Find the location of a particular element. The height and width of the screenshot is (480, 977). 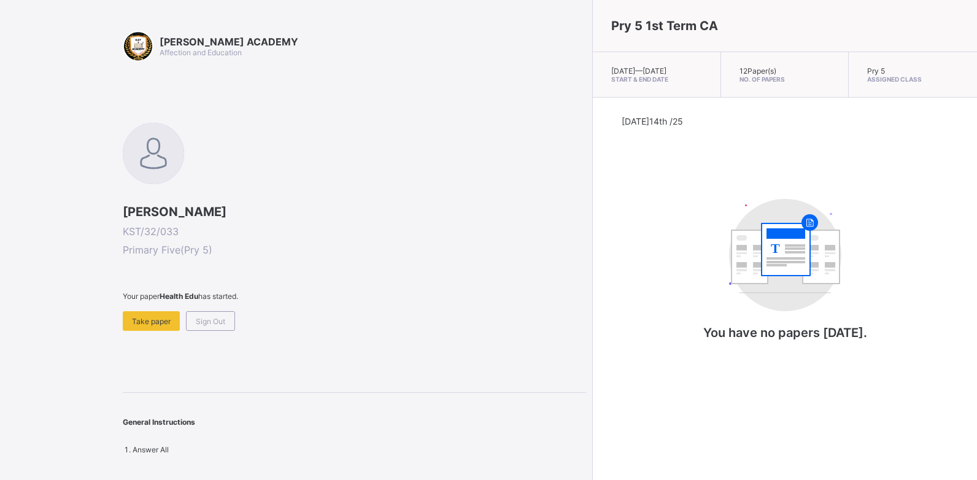

span: 12 Paper(s) is located at coordinates (758, 71).